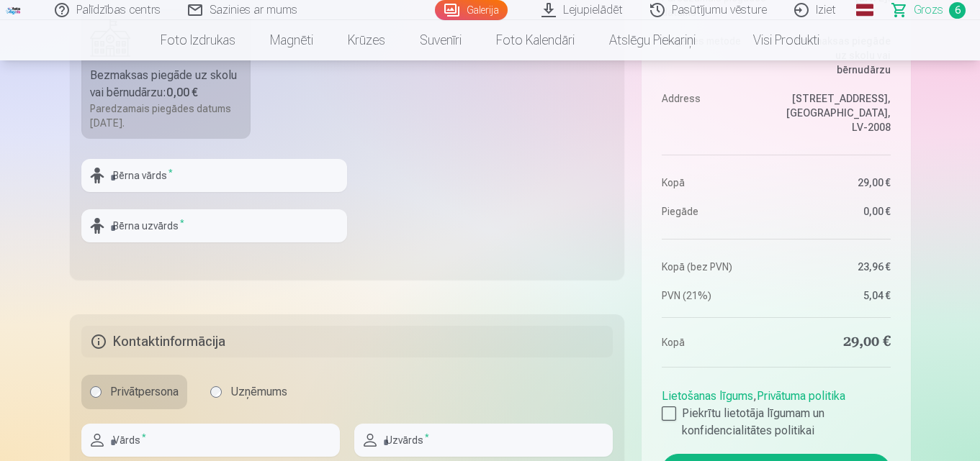  What do you see at coordinates (707, 396) in the screenshot?
I see `a: Lietošanas līgums` at bounding box center [707, 396].